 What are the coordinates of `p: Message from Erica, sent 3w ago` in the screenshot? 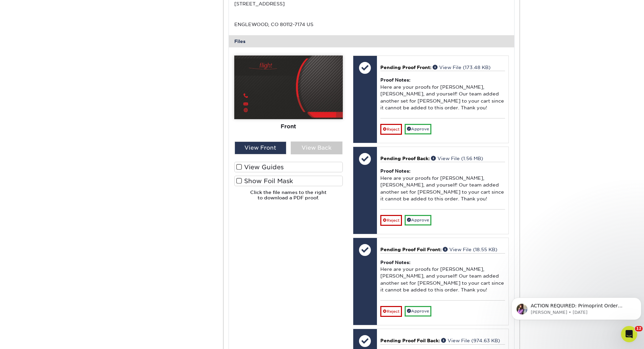 It's located at (73, 29).